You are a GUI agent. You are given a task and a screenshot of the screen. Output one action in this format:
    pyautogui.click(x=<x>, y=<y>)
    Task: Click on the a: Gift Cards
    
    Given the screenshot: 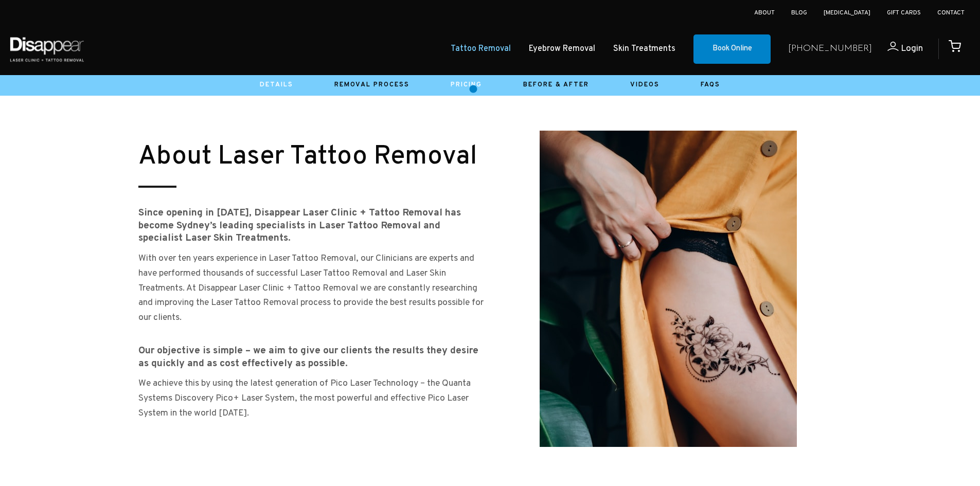 What is the action you would take?
    pyautogui.click(x=903, y=13)
    